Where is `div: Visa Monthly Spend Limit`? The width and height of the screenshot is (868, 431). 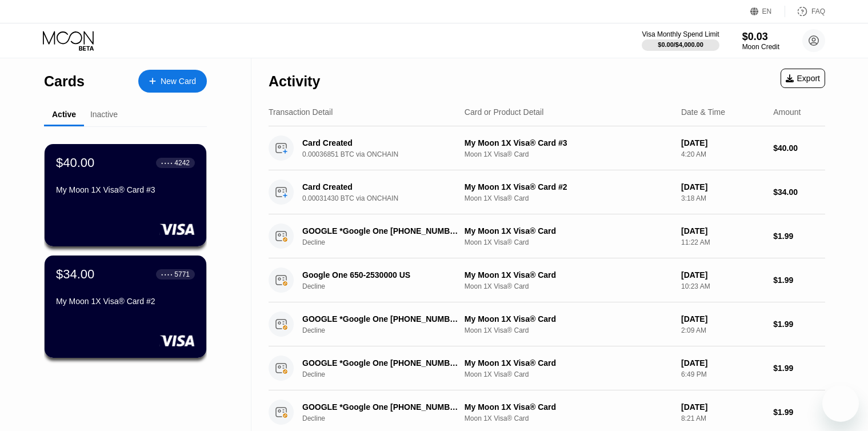 div: Visa Monthly Spend Limit is located at coordinates (681, 34).